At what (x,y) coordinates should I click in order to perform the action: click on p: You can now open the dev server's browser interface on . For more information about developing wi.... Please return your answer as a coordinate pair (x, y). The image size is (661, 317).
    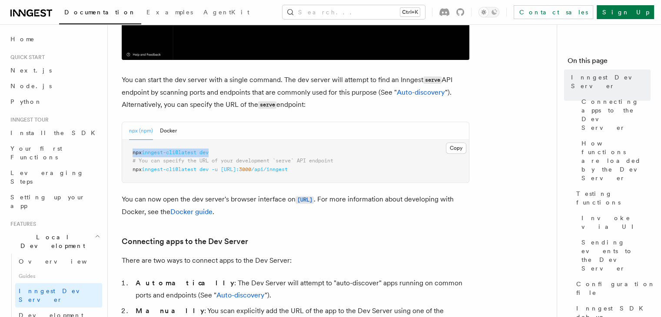
    Looking at the image, I should click on (295, 205).